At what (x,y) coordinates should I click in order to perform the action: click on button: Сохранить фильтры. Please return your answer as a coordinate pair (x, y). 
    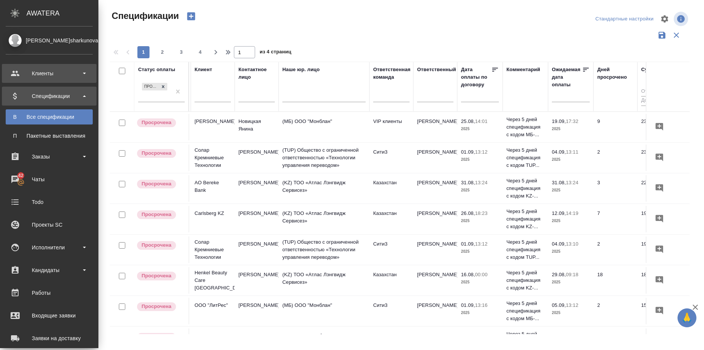
    Looking at the image, I should click on (662, 35).